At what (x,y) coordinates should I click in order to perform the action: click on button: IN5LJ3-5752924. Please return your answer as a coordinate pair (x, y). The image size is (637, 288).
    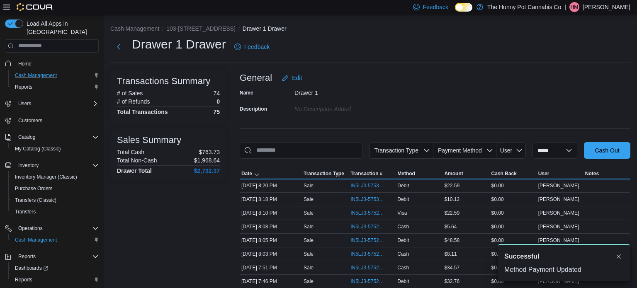
    Looking at the image, I should click on (372, 254).